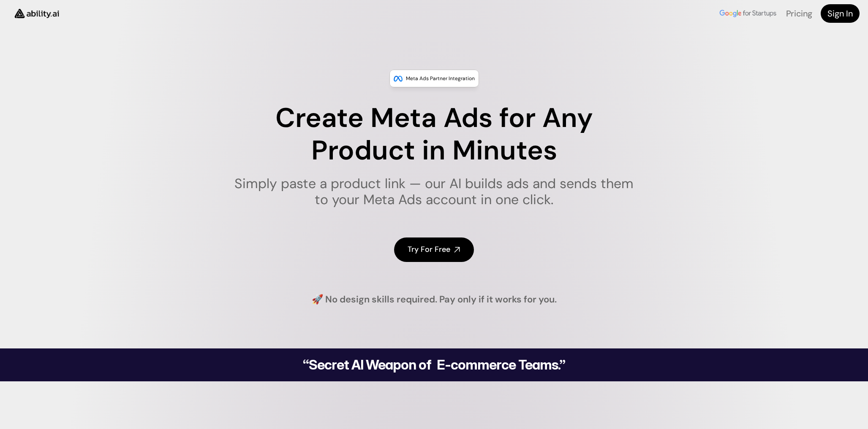 This screenshot has height=429, width=868. Describe the element at coordinates (434, 300) in the screenshot. I see `h4: 🚀 No design skills required. Pay only if it works for you.` at that location.